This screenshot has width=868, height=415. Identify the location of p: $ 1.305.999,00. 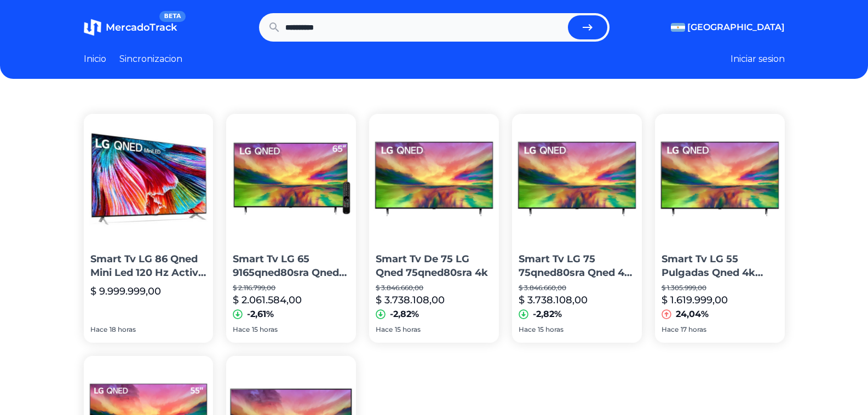
(720, 288).